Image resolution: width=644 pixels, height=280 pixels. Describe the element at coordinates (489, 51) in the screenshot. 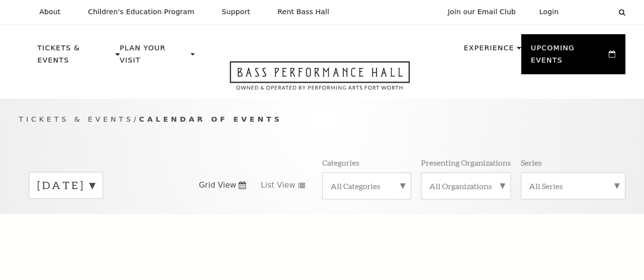

I see `p: Experience` at that location.